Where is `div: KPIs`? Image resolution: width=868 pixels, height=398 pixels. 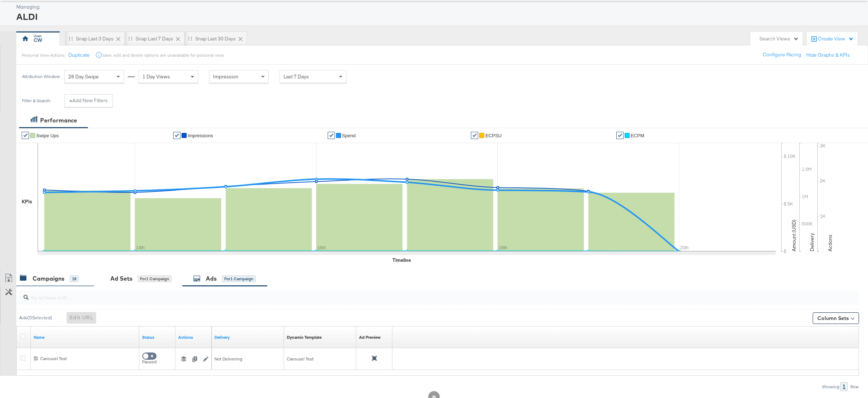
div: KPIs is located at coordinates (27, 202).